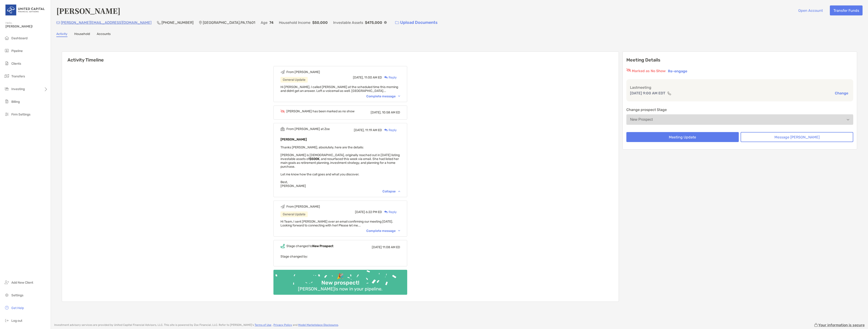  I want to click on p: Last meeting, so click(740, 87).